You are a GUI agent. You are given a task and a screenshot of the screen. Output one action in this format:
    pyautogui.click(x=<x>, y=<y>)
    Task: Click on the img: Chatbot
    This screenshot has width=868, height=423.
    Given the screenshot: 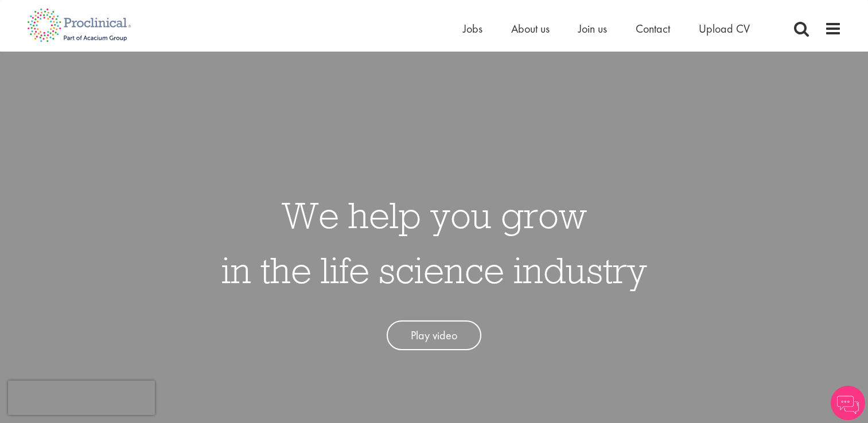 What is the action you would take?
    pyautogui.click(x=847, y=403)
    